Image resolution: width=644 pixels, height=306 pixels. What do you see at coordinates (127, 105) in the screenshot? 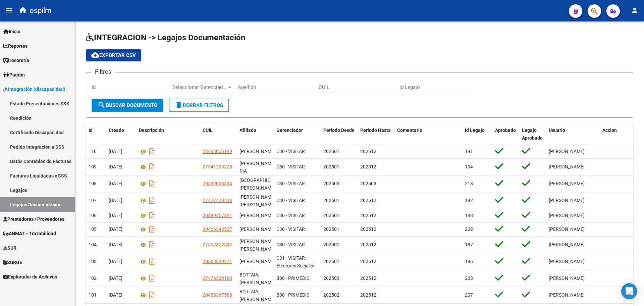
I see `span: Buscar Documento` at bounding box center [127, 105].